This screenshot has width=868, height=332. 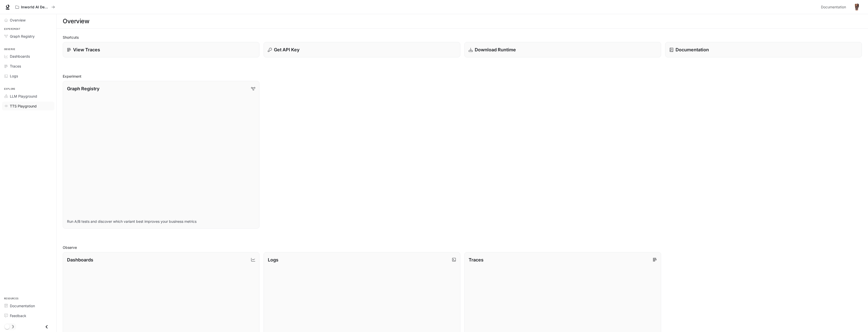 I want to click on p: Graph Registry, so click(x=83, y=89).